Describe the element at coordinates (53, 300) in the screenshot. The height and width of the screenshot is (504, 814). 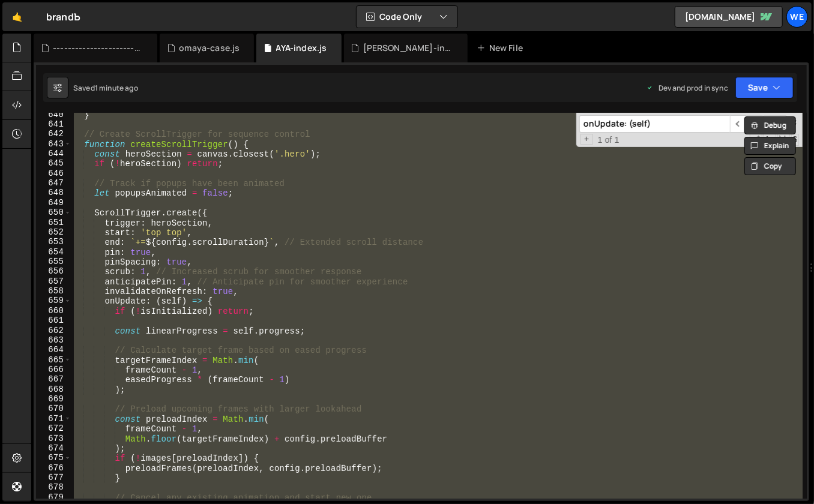
I see `div: 659` at that location.